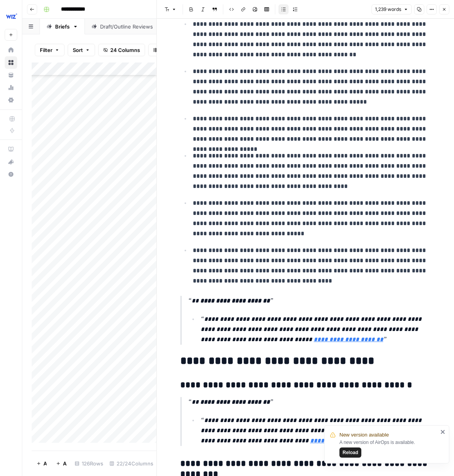 The image size is (454, 476). What do you see at coordinates (41, 463) in the screenshot?
I see `button: Add Row` at bounding box center [41, 463].